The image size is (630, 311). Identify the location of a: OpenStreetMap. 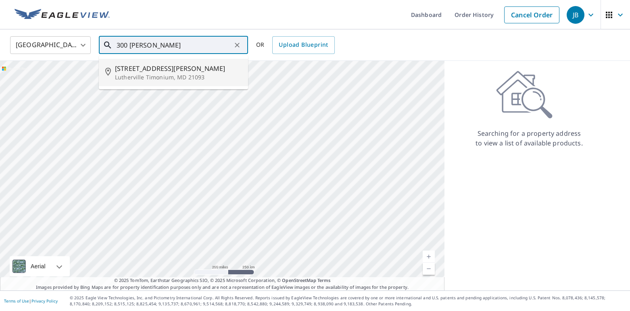
(299, 280).